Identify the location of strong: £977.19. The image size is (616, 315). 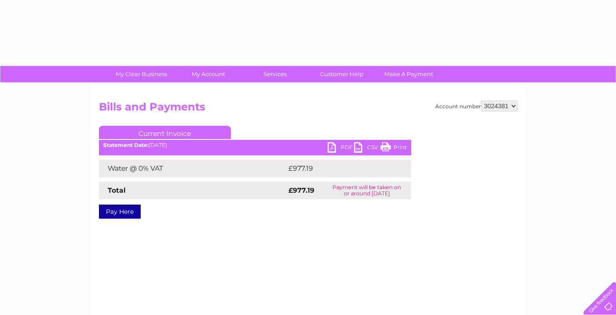
(301, 190).